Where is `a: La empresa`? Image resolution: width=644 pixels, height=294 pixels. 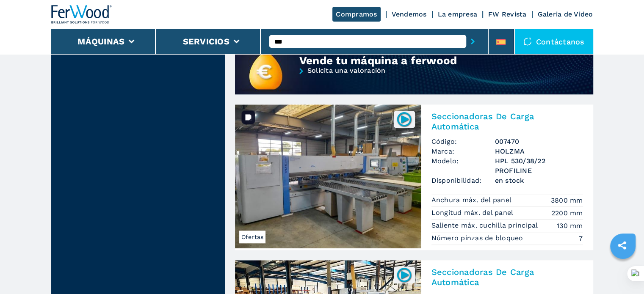
a: La empresa is located at coordinates (458, 14).